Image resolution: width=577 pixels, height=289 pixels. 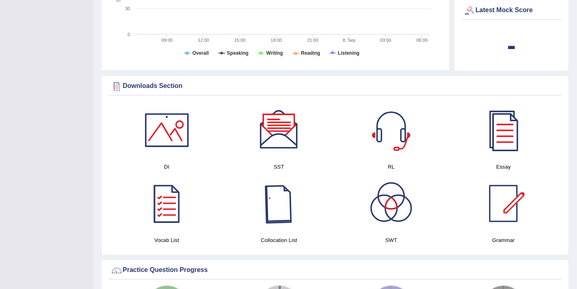 What do you see at coordinates (503, 240) in the screenshot?
I see `h4: Grammar` at bounding box center [503, 240].